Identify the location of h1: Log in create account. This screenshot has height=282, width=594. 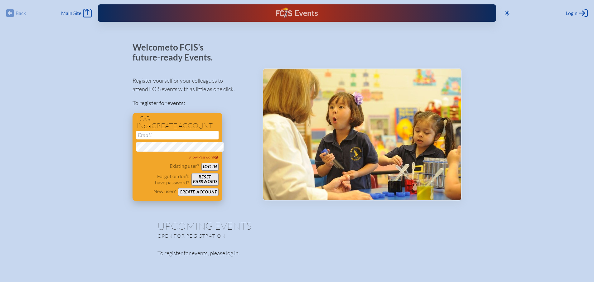
(177, 122).